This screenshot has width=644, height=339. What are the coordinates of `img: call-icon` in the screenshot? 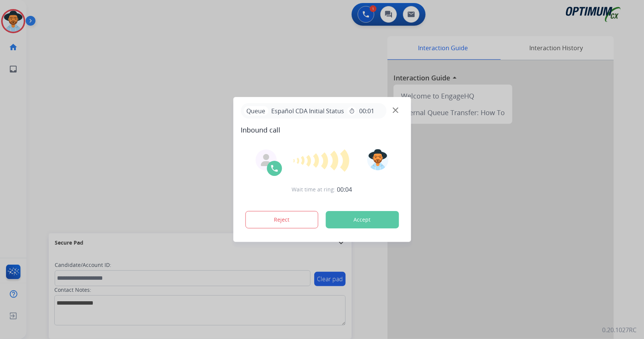 It's located at (274, 168).